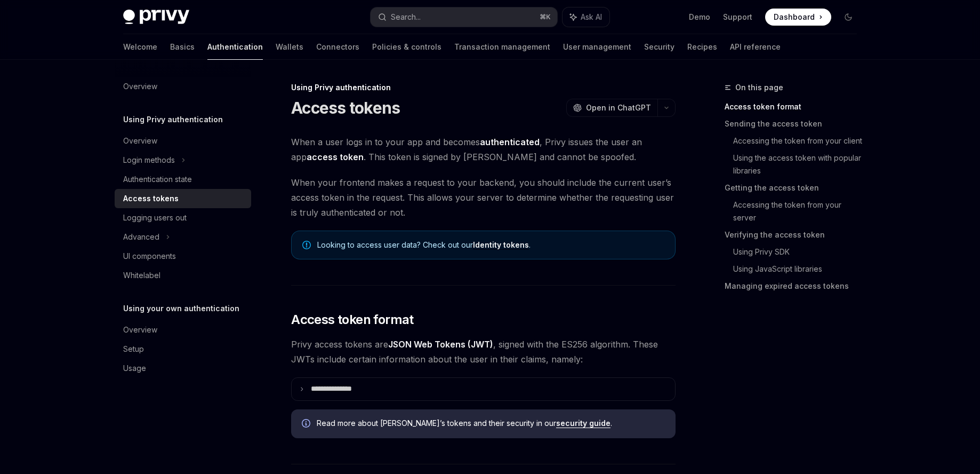  What do you see at coordinates (183, 349) in the screenshot?
I see `a: Setup` at bounding box center [183, 349].